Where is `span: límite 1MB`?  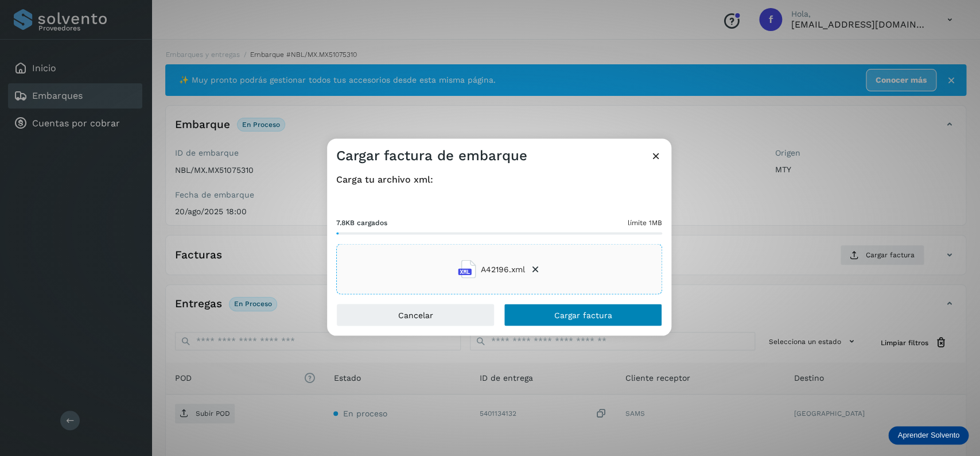
span: límite 1MB is located at coordinates (645, 223).